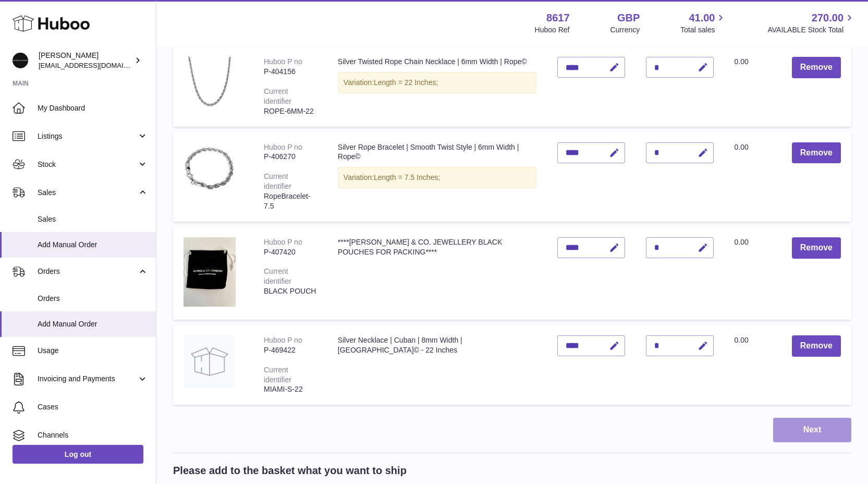 The height and width of the screenshot is (484, 868). Describe the element at coordinates (87, 164) in the screenshot. I see `span: Stock` at that location.